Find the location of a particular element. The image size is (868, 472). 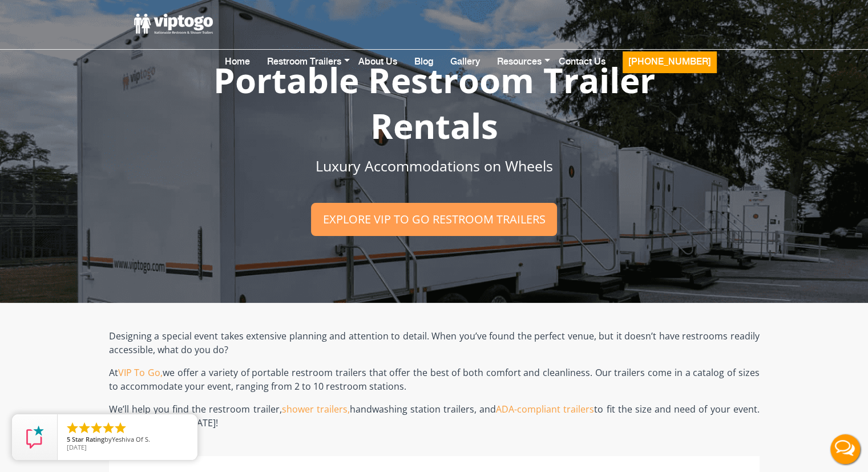

span: Portable Restroom Trailer Rentals is located at coordinates (435, 103).